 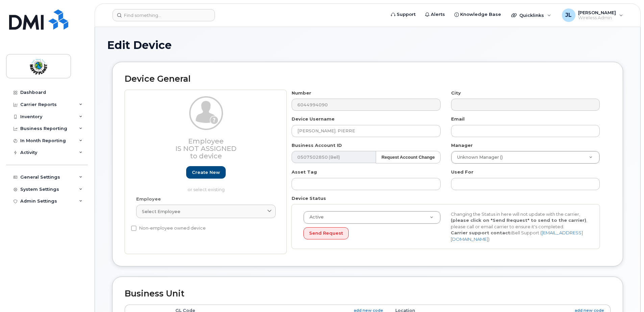 I want to click on button: Request Account Change, so click(x=408, y=157).